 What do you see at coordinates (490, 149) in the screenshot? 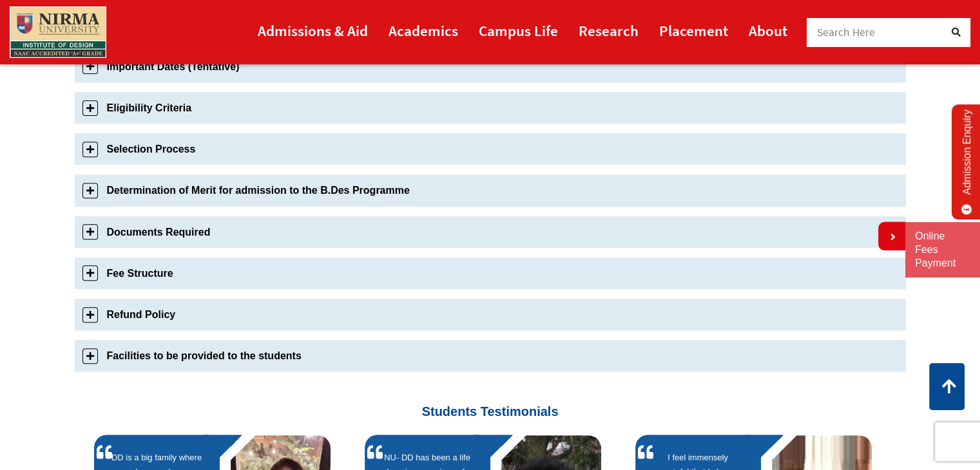
I see `a: Selection Process` at bounding box center [490, 149].